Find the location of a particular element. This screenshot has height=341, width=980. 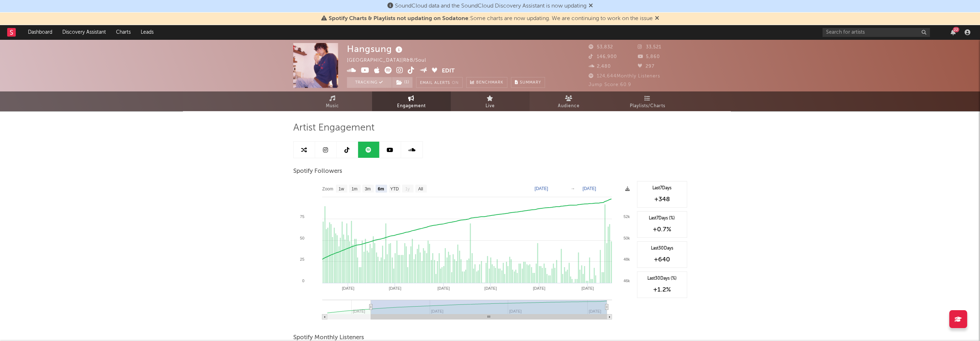

text: 0 is located at coordinates (303, 281).